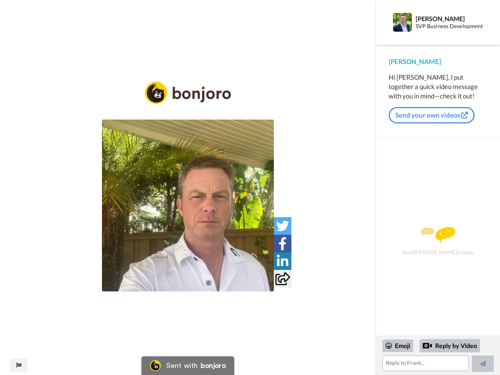  I want to click on img: Profile Image, so click(402, 22).